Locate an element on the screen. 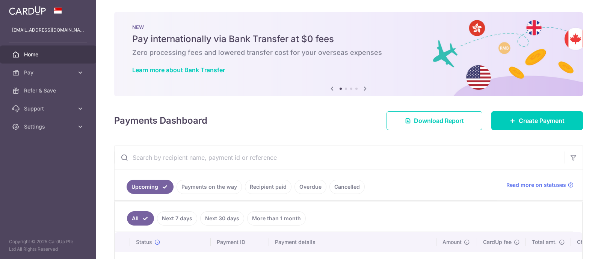 The width and height of the screenshot is (601, 259). span: Refer & Save is located at coordinates (49, 91).